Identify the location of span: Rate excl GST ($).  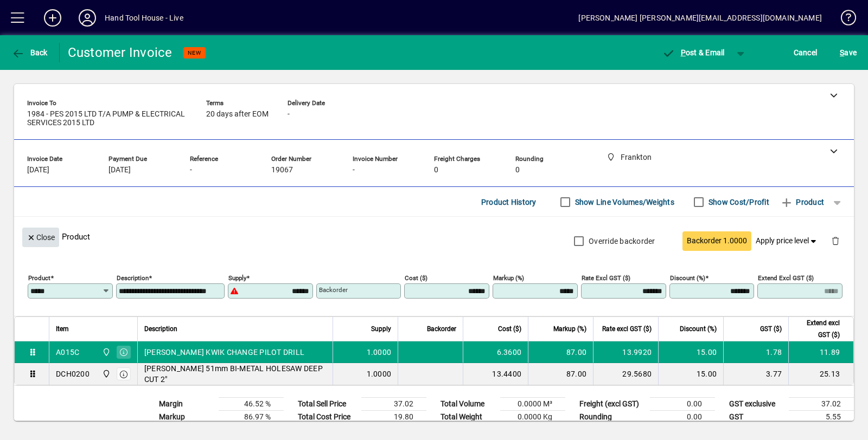
(627, 329).